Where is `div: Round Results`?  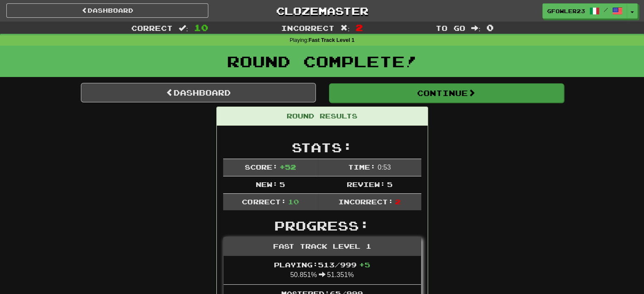 div: Round Results is located at coordinates (322, 117).